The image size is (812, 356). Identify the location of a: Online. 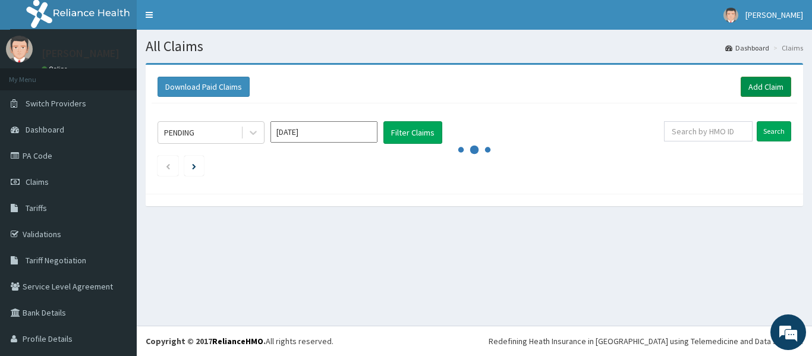
(56, 69).